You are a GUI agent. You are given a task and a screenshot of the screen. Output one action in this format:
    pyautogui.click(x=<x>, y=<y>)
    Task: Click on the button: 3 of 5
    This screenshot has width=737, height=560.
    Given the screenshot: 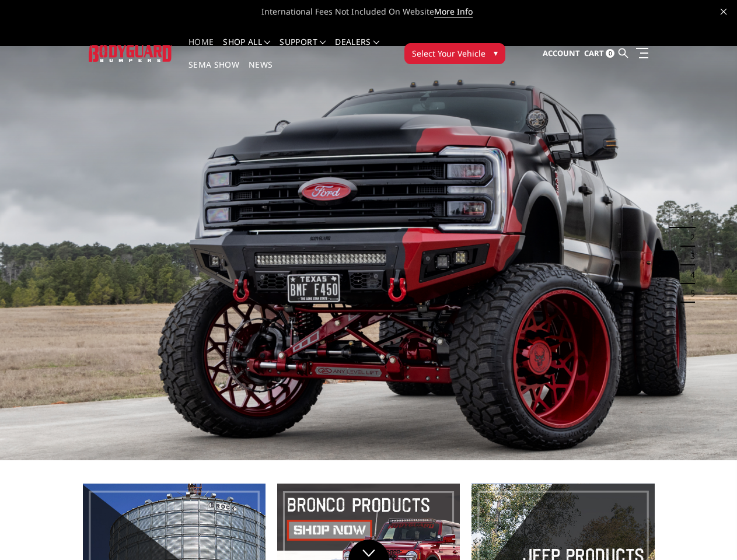 What is the action you would take?
    pyautogui.click(x=689, y=256)
    